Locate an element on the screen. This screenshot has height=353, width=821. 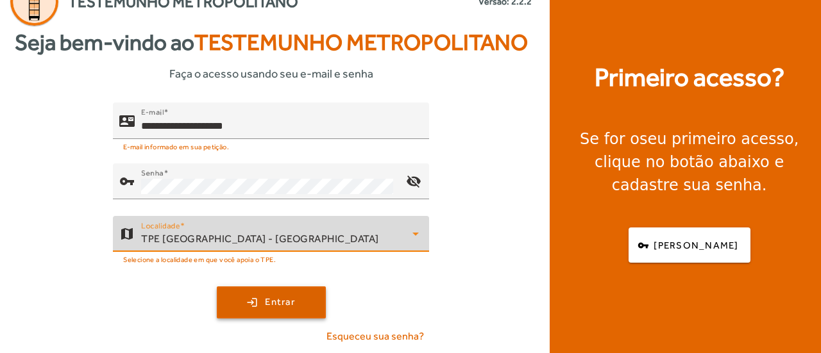
span: Entrar is located at coordinates (280, 302).